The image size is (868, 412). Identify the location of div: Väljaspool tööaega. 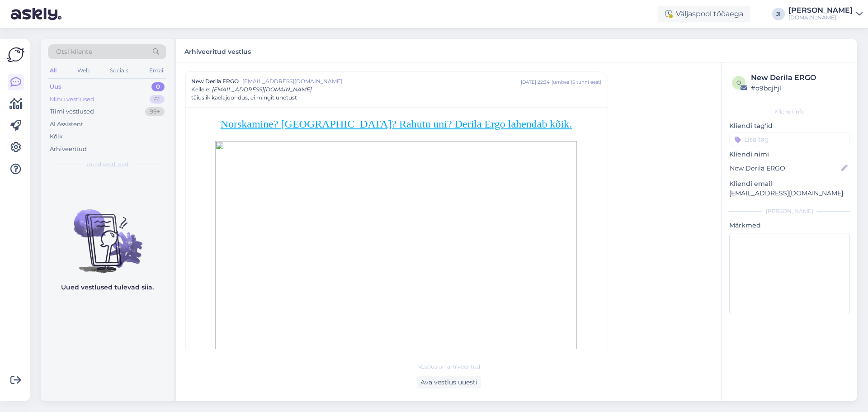
(703, 14).